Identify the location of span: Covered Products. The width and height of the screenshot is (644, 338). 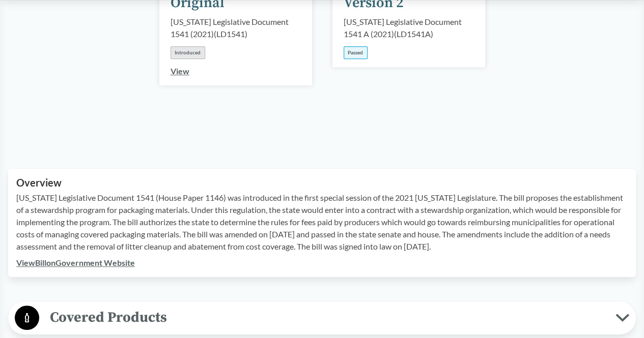
(327, 318).